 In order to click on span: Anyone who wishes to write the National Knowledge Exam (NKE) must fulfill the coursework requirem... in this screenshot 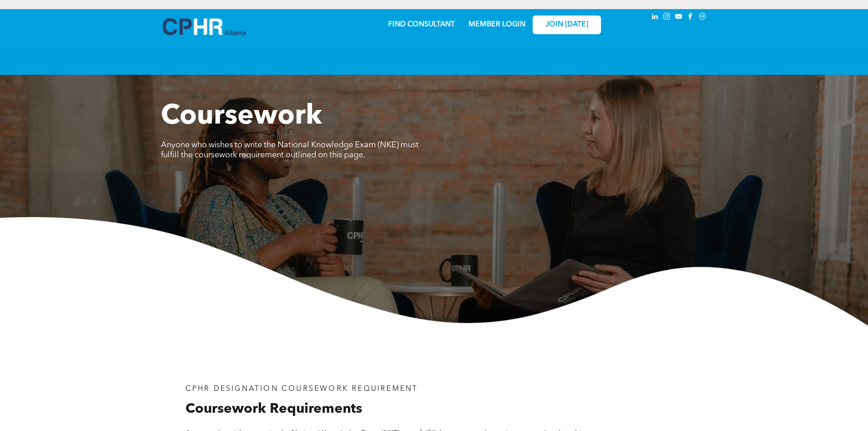, I will do `click(290, 150)`.